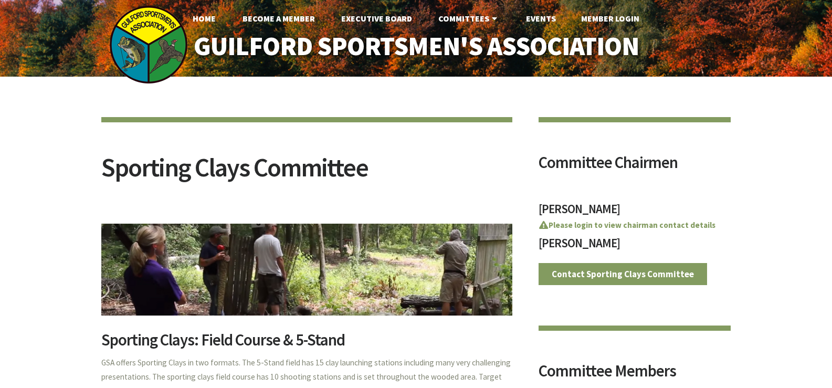 Image resolution: width=832 pixels, height=388 pixels. I want to click on h2: Sporting Clays Committee, so click(306, 174).